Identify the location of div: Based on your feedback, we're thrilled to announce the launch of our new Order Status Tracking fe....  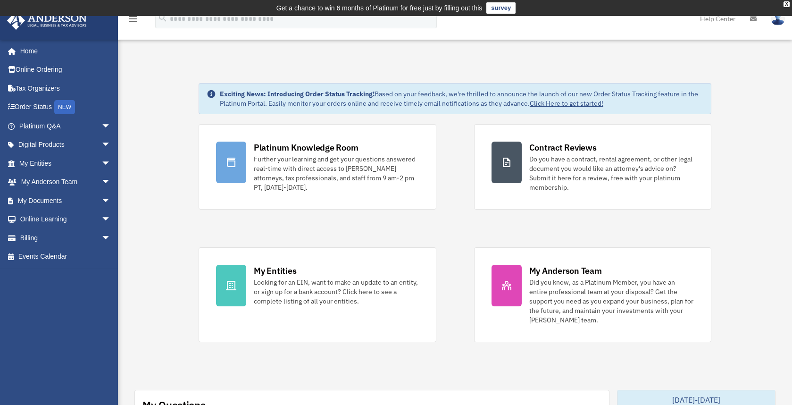
(462, 99).